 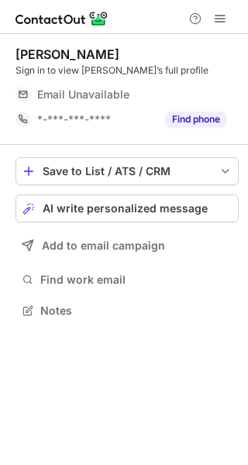 I want to click on span: Notes, so click(x=136, y=311).